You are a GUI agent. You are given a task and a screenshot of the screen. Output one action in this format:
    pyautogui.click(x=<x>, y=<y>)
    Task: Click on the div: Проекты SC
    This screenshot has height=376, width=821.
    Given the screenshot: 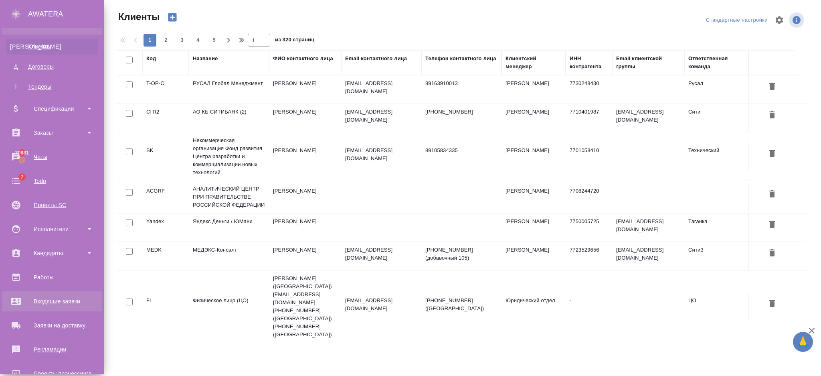 What is the action you would take?
    pyautogui.click(x=52, y=205)
    